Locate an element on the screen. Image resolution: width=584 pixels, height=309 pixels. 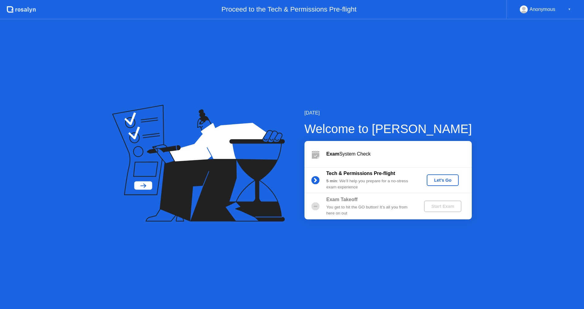
div: Anonymous is located at coordinates (542, 9).